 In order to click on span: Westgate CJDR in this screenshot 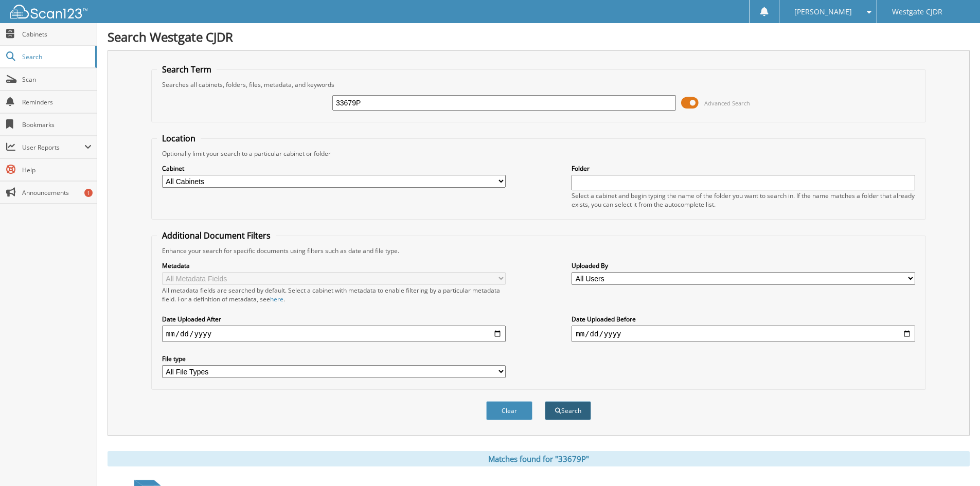, I will do `click(917, 12)`.